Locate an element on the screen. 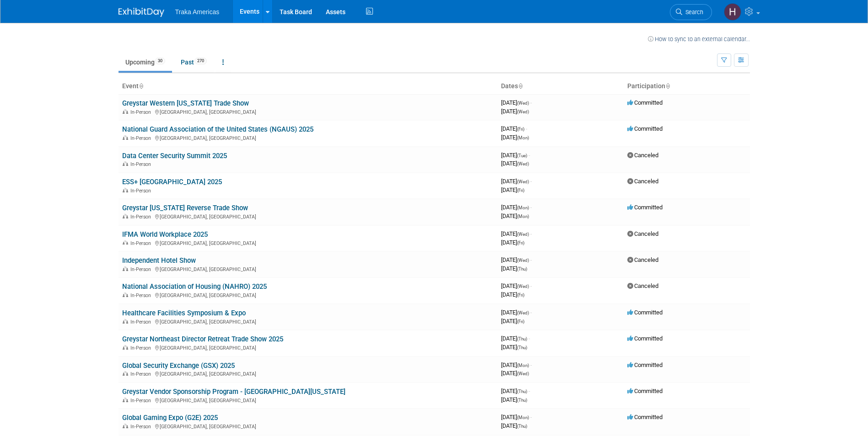 This screenshot has width=868, height=436. img: ExhibitDay is located at coordinates (141, 12).